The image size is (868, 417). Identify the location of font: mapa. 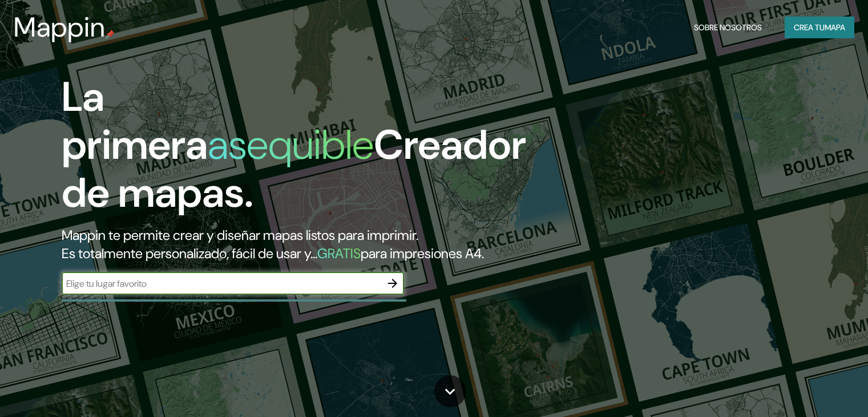
(835, 27).